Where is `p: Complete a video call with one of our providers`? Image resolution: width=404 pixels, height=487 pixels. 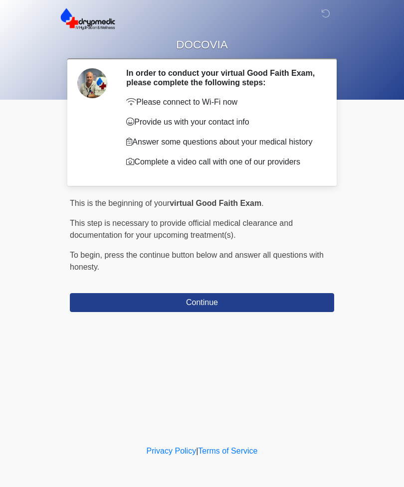 p: Complete a video call with one of our providers is located at coordinates (223, 162).